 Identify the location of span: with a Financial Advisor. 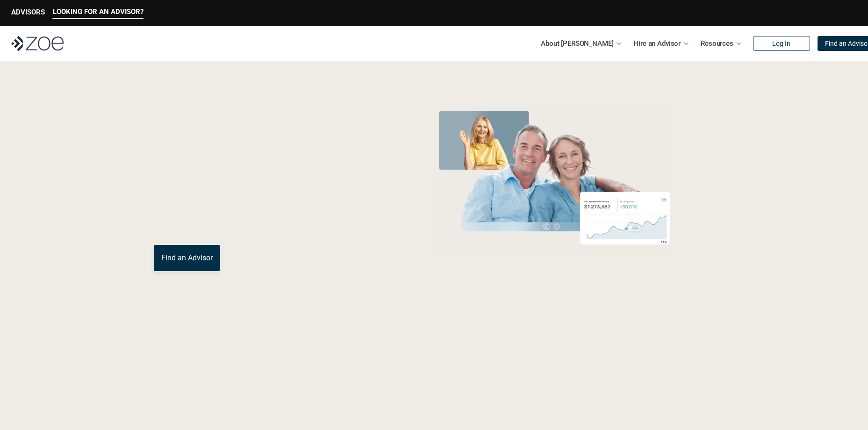
(248, 168).